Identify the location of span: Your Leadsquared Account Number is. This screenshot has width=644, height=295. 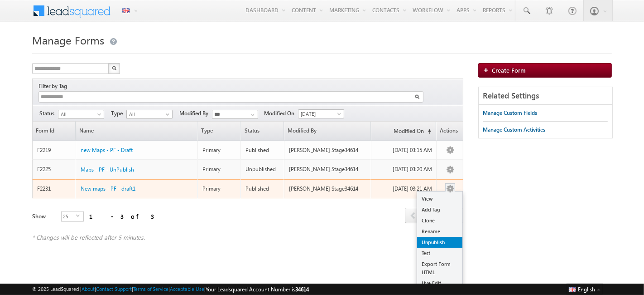
(257, 289).